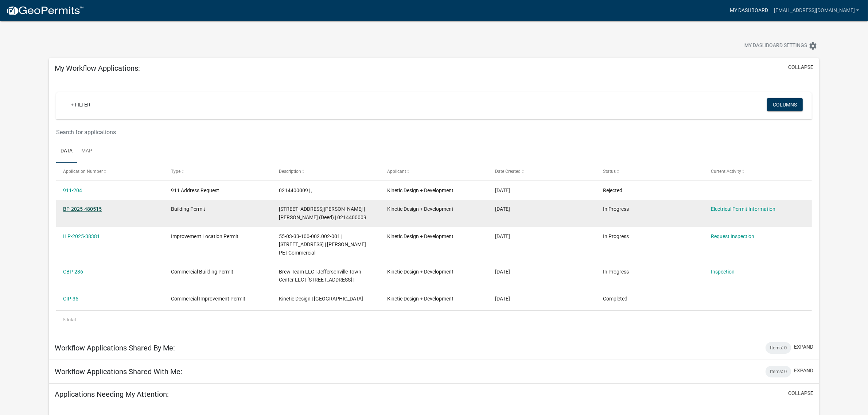 Image resolution: width=868 pixels, height=415 pixels. What do you see at coordinates (502, 236) in the screenshot?
I see `span: 04/28/2025` at bounding box center [502, 236].